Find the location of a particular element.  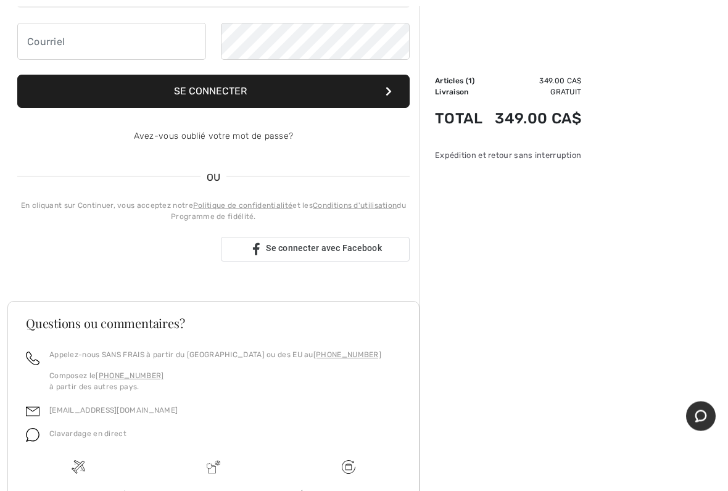

span: OU is located at coordinates (214, 178).